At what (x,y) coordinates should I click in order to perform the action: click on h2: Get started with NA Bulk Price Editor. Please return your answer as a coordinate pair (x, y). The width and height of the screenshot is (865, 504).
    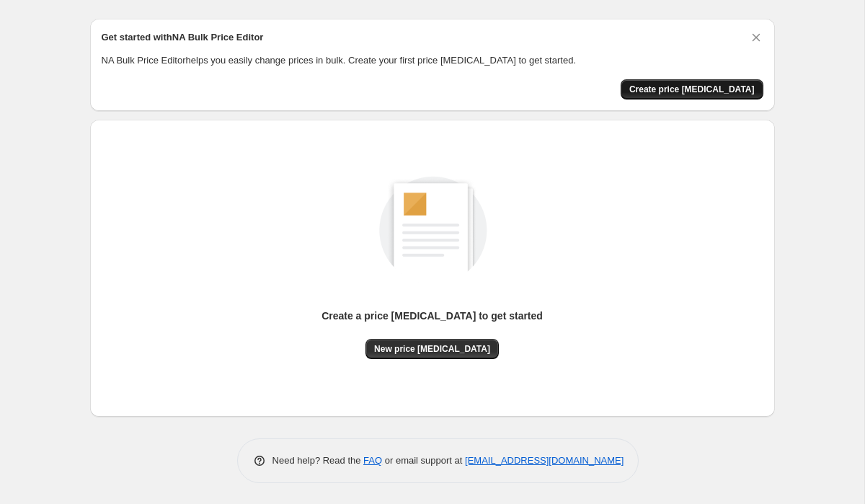
    Looking at the image, I should click on (183, 38).